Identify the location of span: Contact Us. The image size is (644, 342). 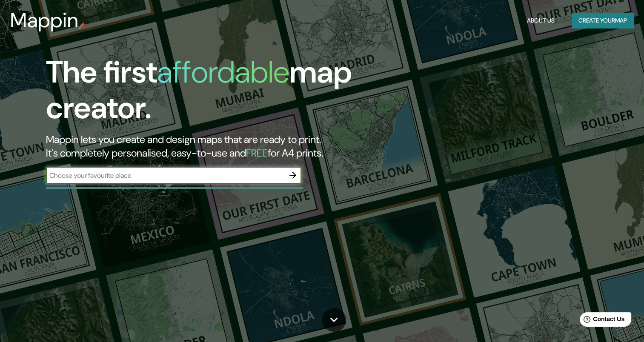
(40, 10).